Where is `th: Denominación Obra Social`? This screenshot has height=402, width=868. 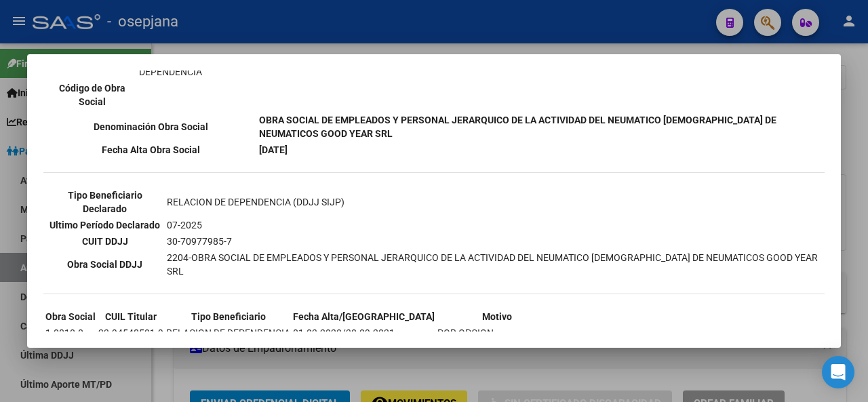
th: Denominación Obra Social is located at coordinates (151, 127).